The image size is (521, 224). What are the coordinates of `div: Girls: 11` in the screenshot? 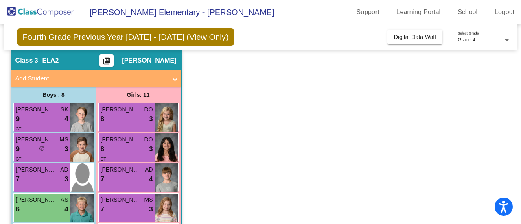 It's located at (138, 95).